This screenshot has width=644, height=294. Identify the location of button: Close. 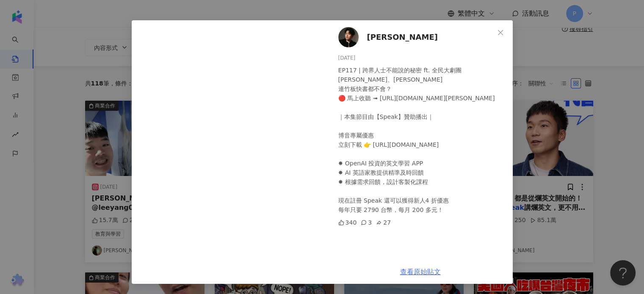
(500, 33).